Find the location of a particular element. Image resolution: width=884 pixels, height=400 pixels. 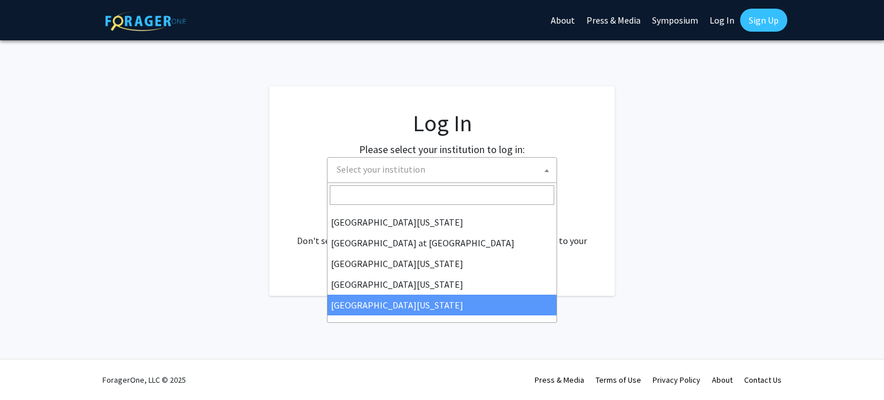

div: ForagerOne, LLC © 2025 is located at coordinates (144, 380).